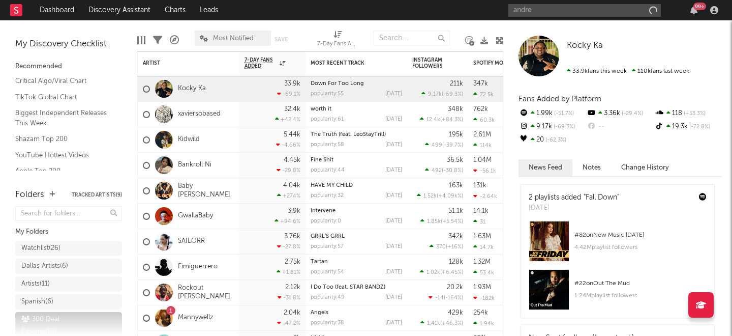  Describe the element at coordinates (452, 170) in the screenshot. I see `span: -30.8 %` at that location.